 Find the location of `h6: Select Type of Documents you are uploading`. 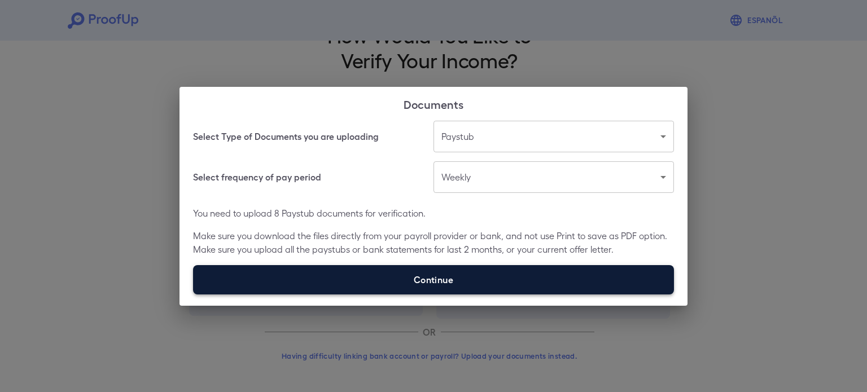

h6: Select Type of Documents you are uploading is located at coordinates (286, 137).